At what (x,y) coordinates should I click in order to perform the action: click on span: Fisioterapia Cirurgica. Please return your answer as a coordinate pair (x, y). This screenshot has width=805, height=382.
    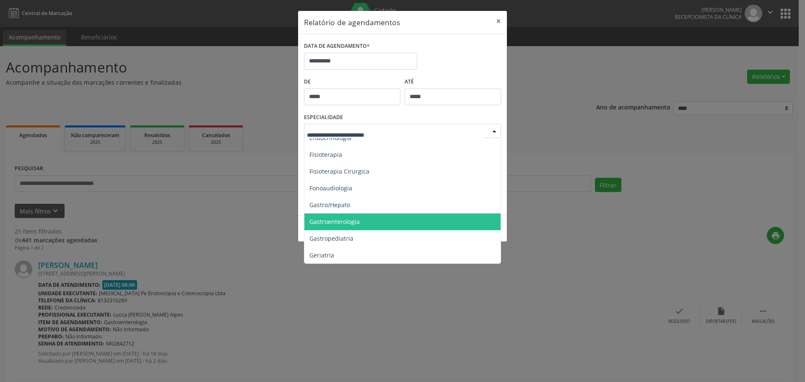
    Looking at the image, I should click on (339, 171).